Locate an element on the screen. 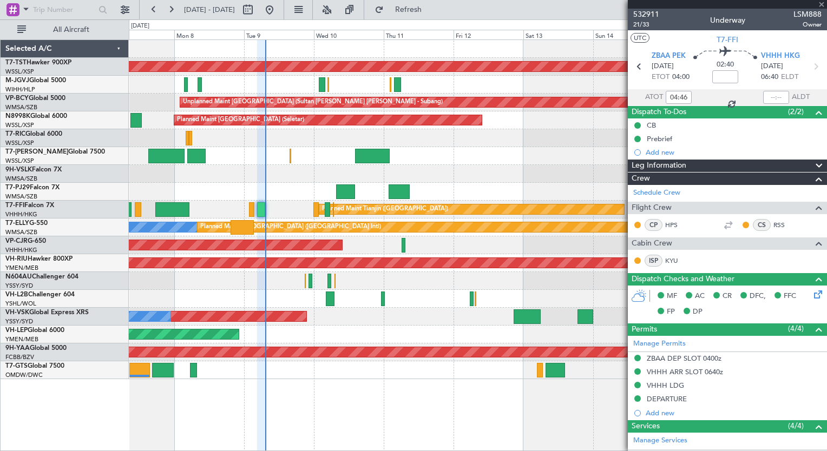 Image resolution: width=827 pixels, height=451 pixels. span: (2/2) is located at coordinates (795, 111).